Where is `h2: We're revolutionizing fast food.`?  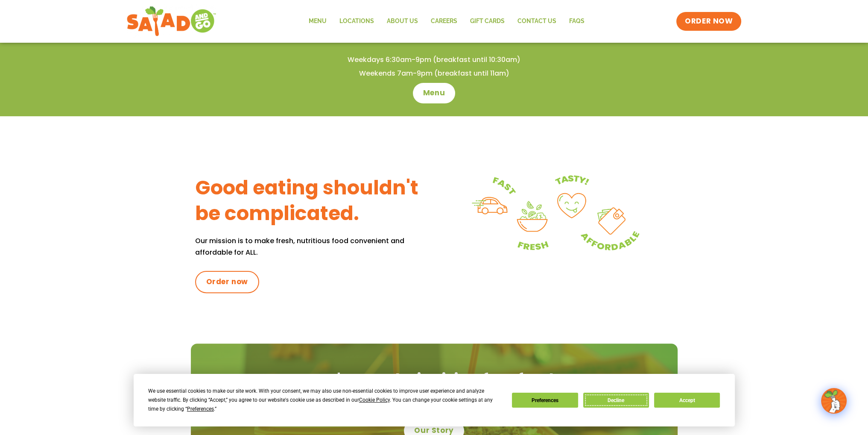
h2: We're revolutionizing fast food. is located at coordinates (434, 380).